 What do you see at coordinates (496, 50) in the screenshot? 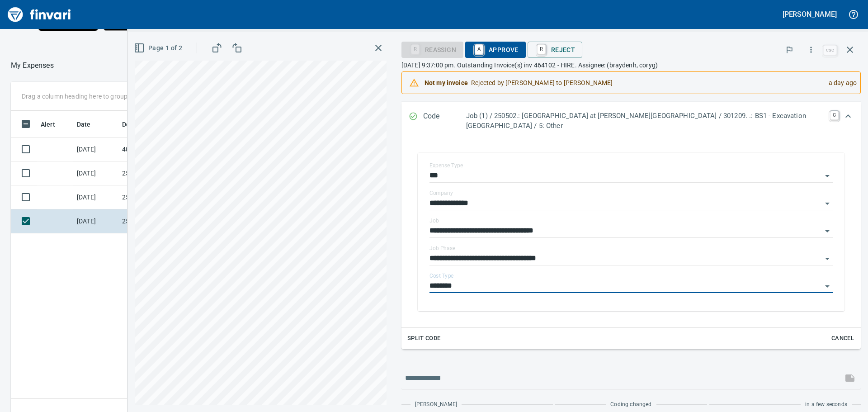
I see `span: Approve` at bounding box center [496, 50].